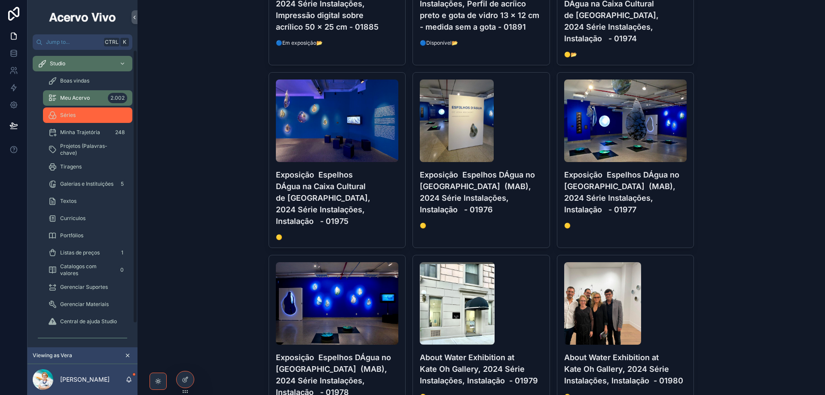 The width and height of the screenshot is (825, 395). What do you see at coordinates (626, 121) in the screenshot?
I see `img: 01977---Exposição--Espelhos-DÁgua-no-Museu-de-Arte-de-BRASILIA--MAB,-2024-Série-Instalações,-Inst...` at bounding box center [626, 121].